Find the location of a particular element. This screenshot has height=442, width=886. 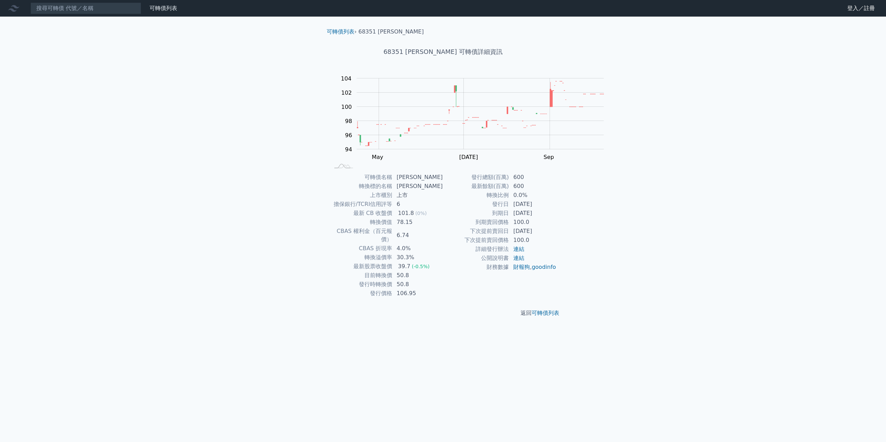

td: 公開說明書 is located at coordinates (476, 258).